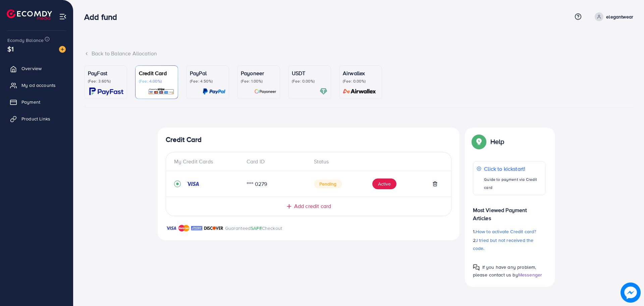 The image size is (644, 306). I want to click on p: Guide to payment via Credit card, so click(512, 184).